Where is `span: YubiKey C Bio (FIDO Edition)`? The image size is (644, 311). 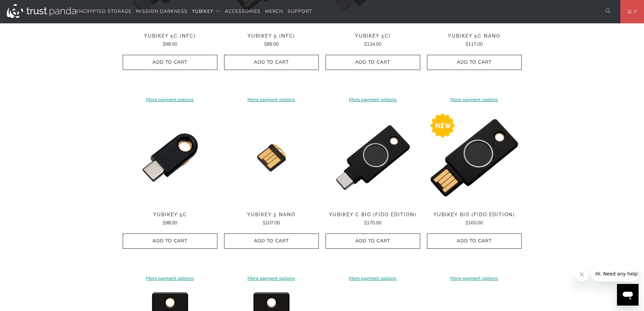
span: YubiKey C Bio (FIDO Edition) is located at coordinates (373, 214).